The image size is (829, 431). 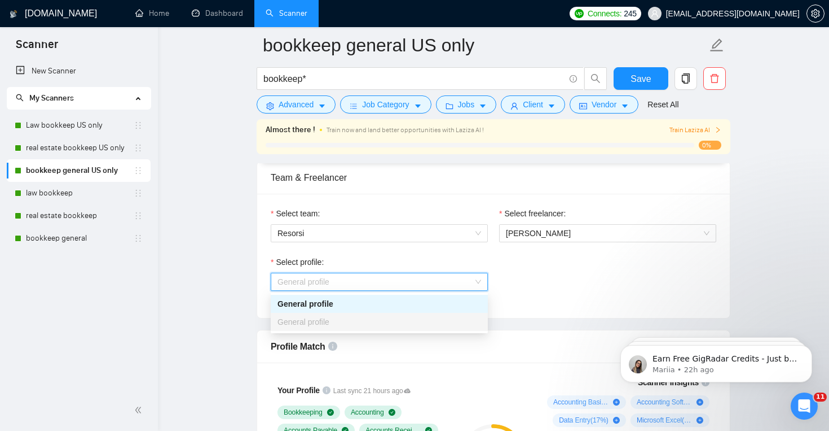 What do you see at coordinates (78, 193) in the screenshot?
I see `li: law bookkeep` at bounding box center [78, 193].